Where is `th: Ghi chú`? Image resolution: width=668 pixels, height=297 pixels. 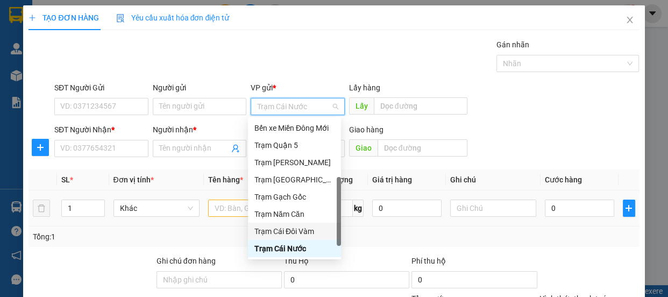 th: Ghi chú is located at coordinates (494, 180).